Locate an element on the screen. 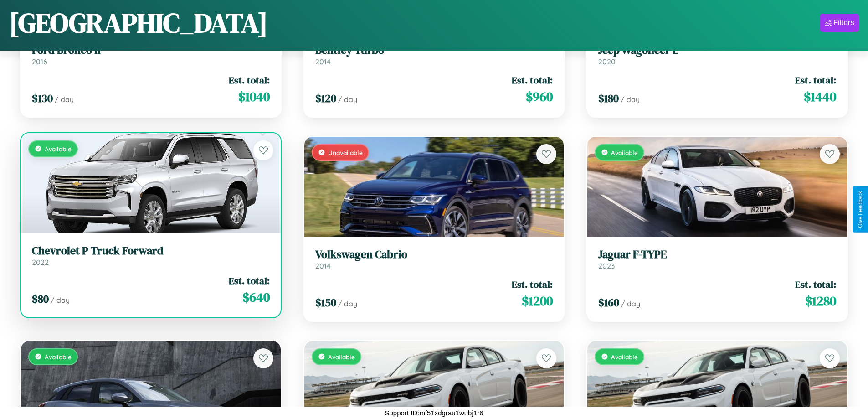 This screenshot has height=419, width=868. span: Unavailable is located at coordinates (345, 152).